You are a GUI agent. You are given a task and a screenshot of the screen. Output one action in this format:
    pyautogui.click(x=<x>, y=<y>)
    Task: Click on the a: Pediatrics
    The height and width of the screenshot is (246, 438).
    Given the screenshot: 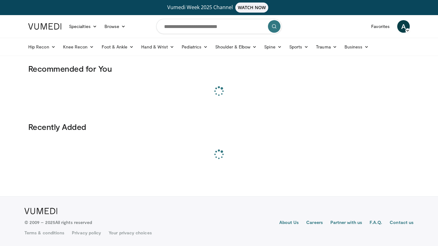 What is the action you would take?
    pyautogui.click(x=195, y=47)
    